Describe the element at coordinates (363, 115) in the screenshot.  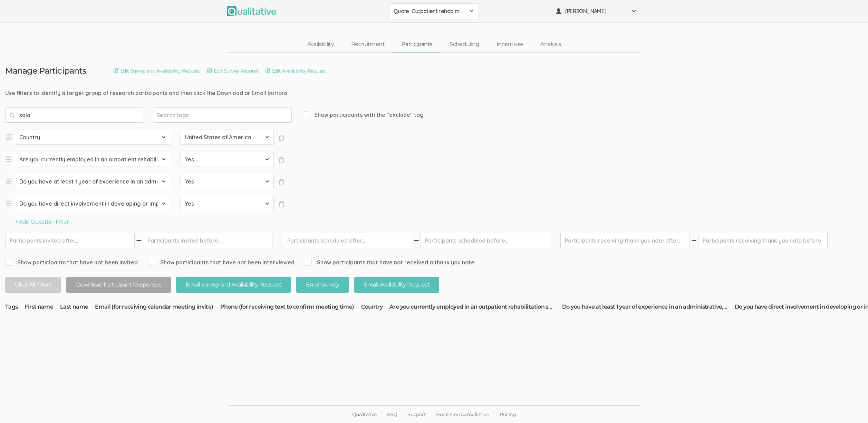
I see `span: Show participants with the "exclude" tag` at that location.